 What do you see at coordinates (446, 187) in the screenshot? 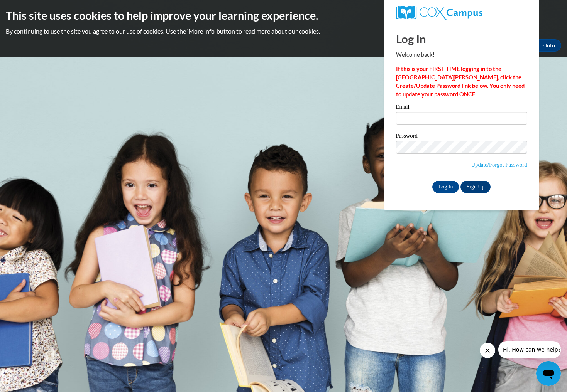
I see `input: Log In` at bounding box center [446, 187].